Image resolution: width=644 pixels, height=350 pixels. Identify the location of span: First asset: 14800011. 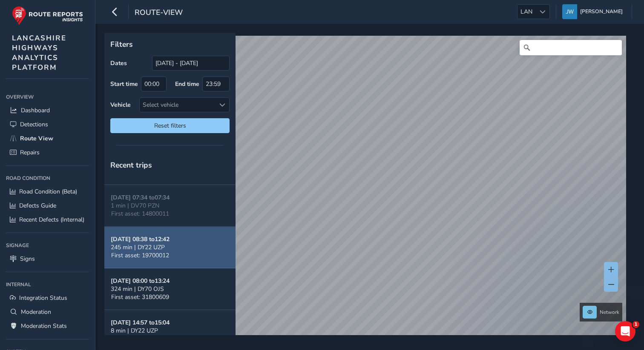
(140, 214).